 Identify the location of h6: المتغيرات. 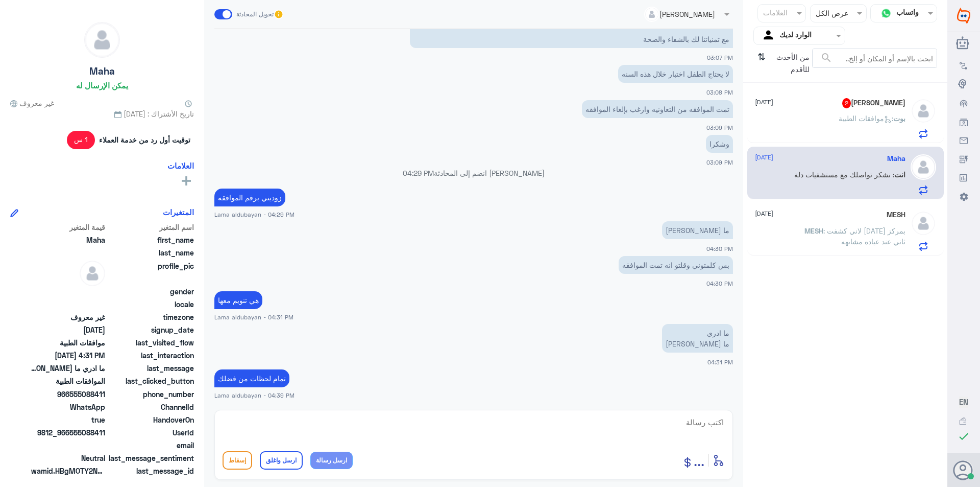
(178, 212).